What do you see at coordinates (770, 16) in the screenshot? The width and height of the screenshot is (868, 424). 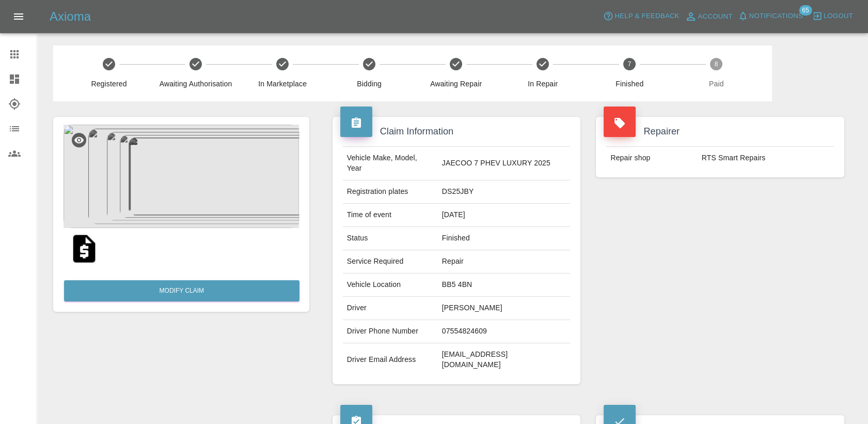 I see `button: Notifications` at bounding box center [770, 16].